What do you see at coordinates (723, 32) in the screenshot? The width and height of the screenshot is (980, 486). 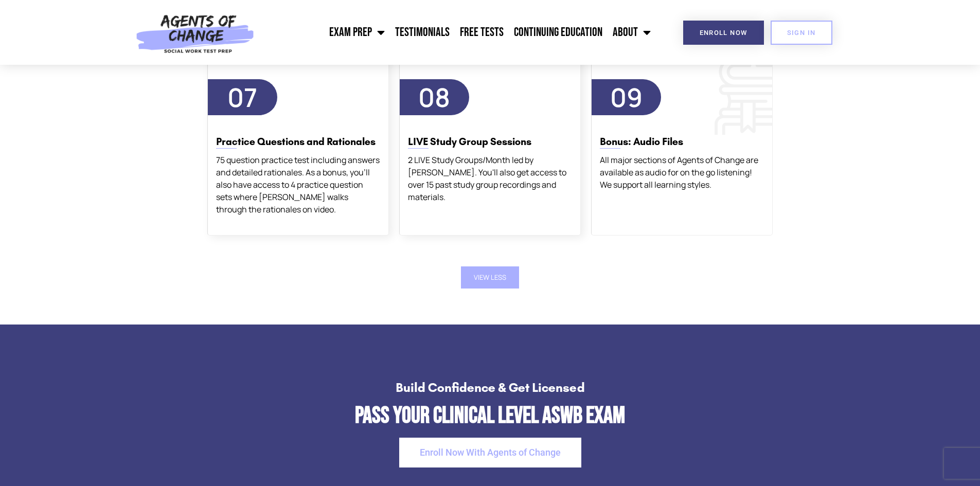 I see `span: Enroll Now` at bounding box center [723, 32].